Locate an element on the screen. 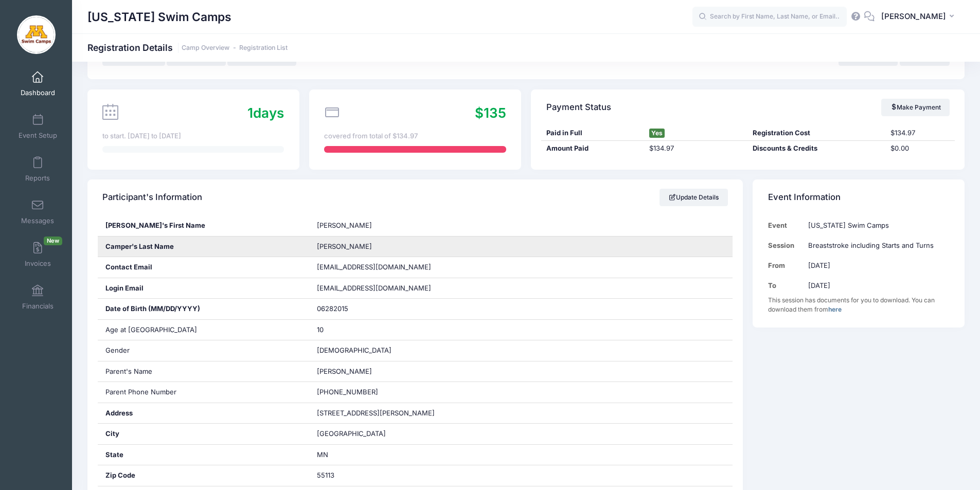 The image size is (980, 490). span: MN is located at coordinates (323, 454).